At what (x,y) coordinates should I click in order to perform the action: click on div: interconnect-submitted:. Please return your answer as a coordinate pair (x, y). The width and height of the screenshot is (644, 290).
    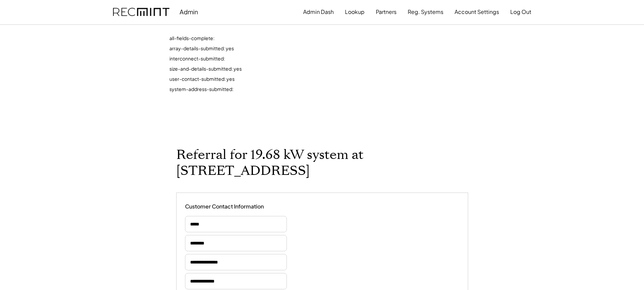
    Looking at the image, I should click on (271, 60).